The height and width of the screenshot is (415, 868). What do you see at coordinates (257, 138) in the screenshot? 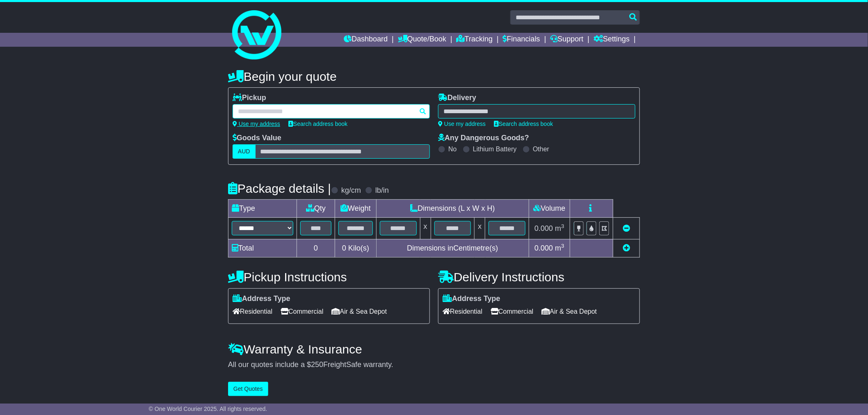
I see `label: Goods Value` at bounding box center [257, 138].